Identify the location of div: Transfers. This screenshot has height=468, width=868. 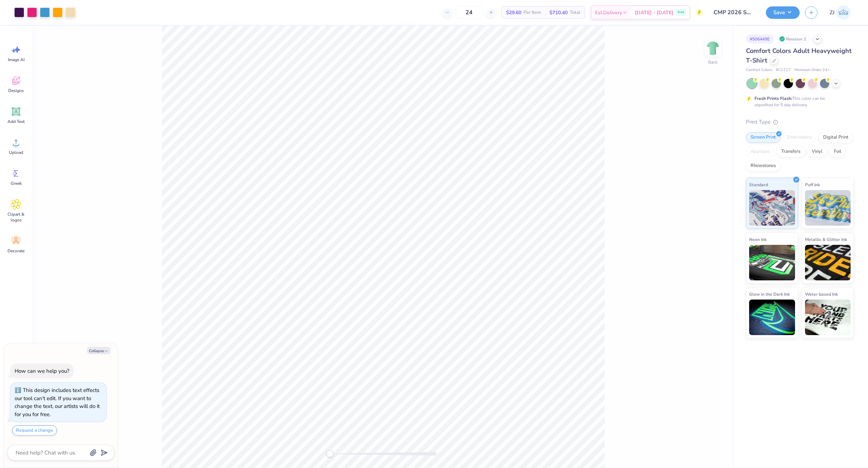
(791, 152).